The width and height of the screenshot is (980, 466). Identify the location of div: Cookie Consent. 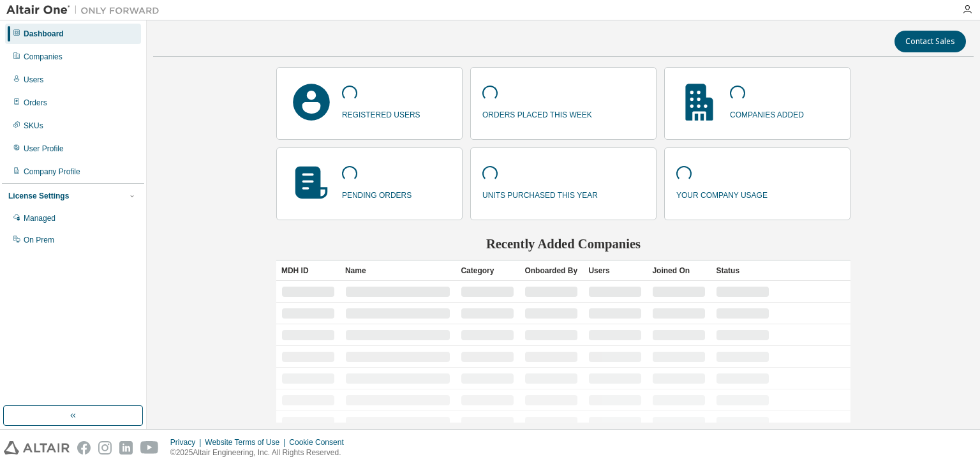
(319, 443).